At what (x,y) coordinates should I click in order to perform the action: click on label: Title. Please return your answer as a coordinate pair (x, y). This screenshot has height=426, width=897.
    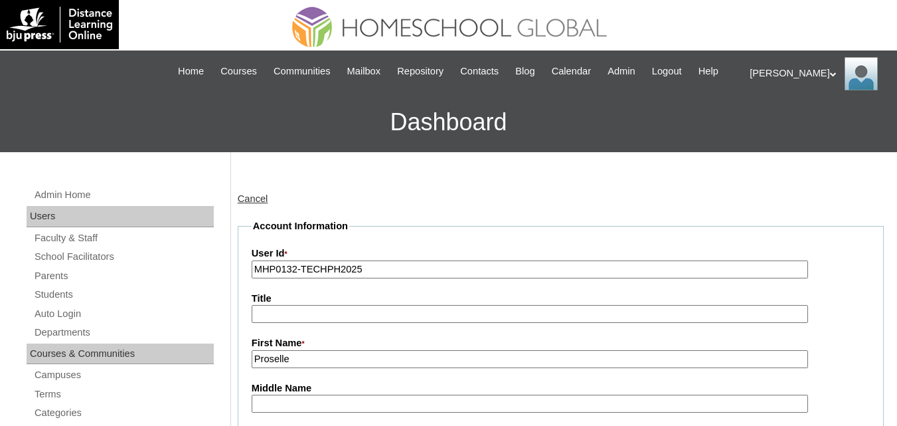
    Looking at the image, I should click on (560, 298).